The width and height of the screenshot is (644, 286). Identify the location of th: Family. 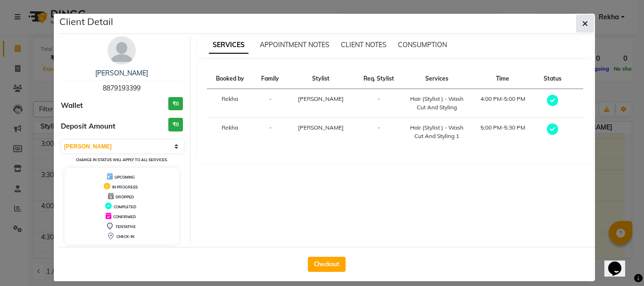
(271, 78).